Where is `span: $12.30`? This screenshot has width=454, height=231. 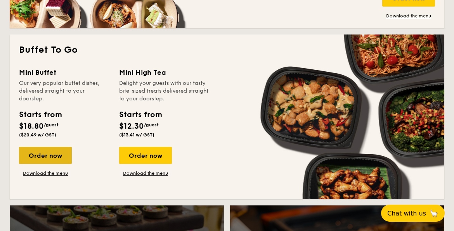 span: $12.30 is located at coordinates (132, 127).